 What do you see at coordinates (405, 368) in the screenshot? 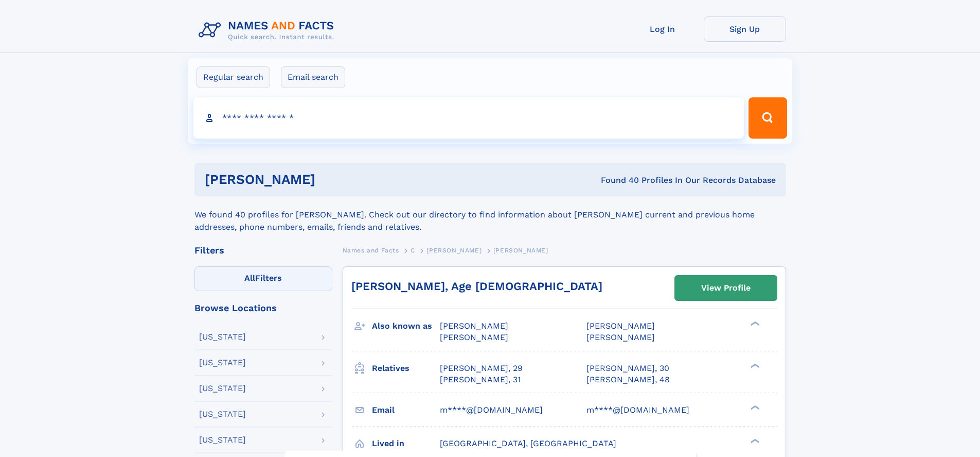
I see `h3: Relatives` at bounding box center [405, 368].